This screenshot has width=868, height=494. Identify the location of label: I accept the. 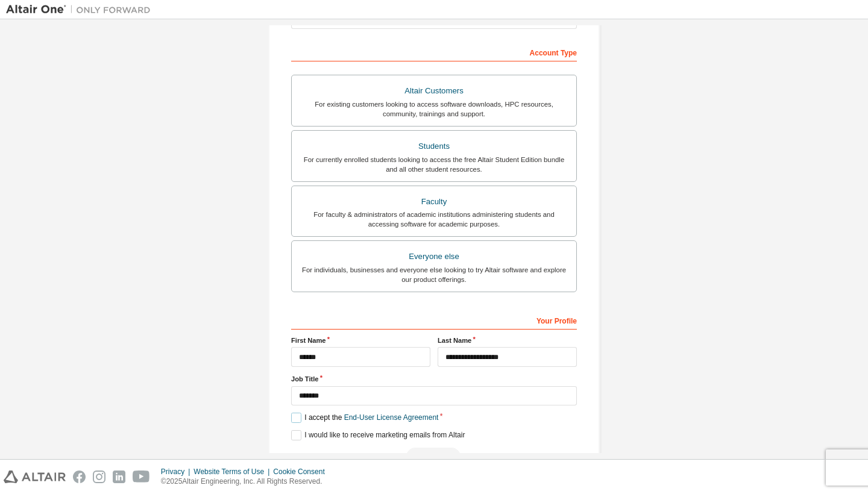
(365, 418).